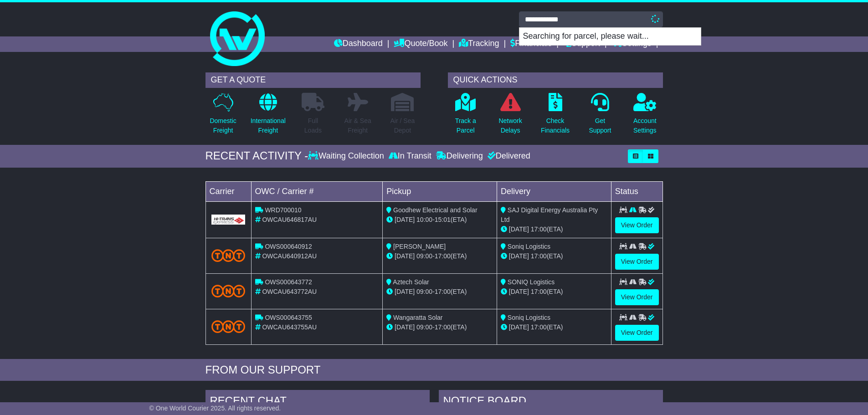 The width and height of the screenshot is (868, 415). Describe the element at coordinates (435, 210) in the screenshot. I see `span: Goodhew Electrical and Solar` at that location.